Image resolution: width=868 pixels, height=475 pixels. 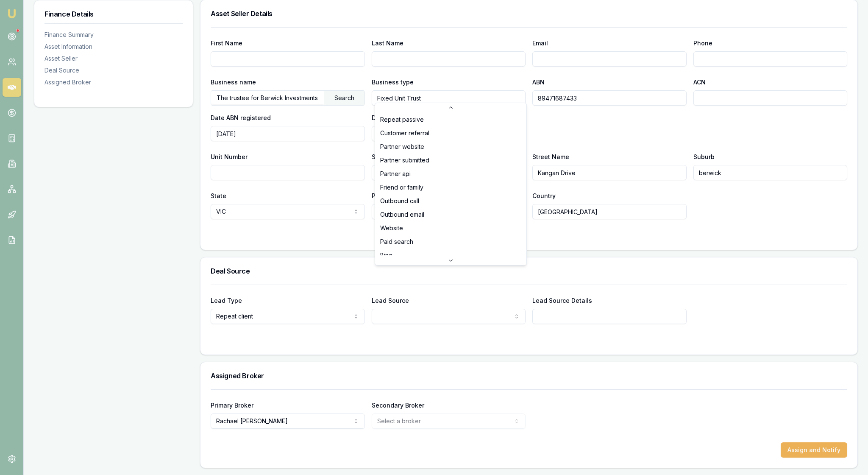 I want to click on span: Outbound call, so click(x=400, y=201).